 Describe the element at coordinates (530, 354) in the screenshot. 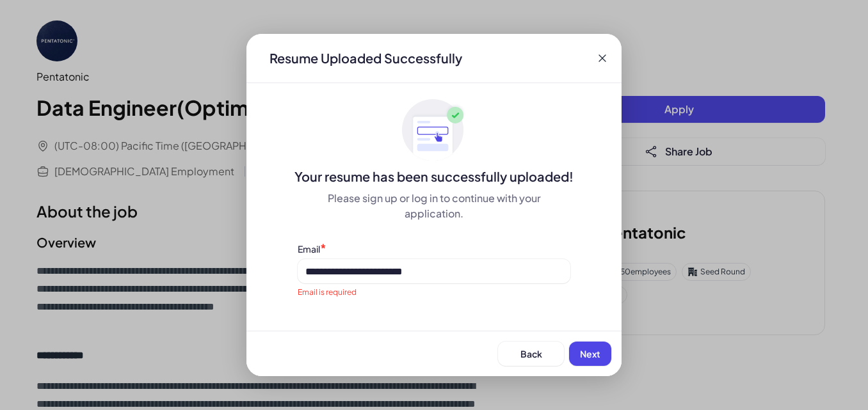

I see `button: Back` at that location.